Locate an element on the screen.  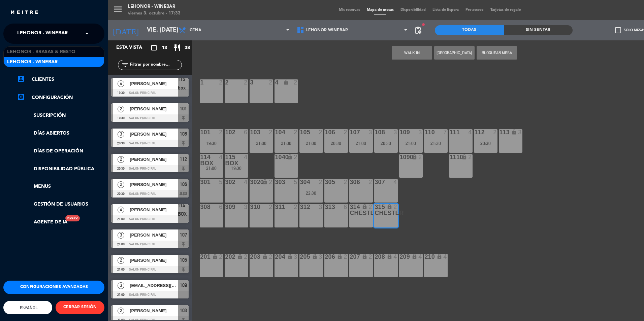
i: restaurant is located at coordinates (177, 48).